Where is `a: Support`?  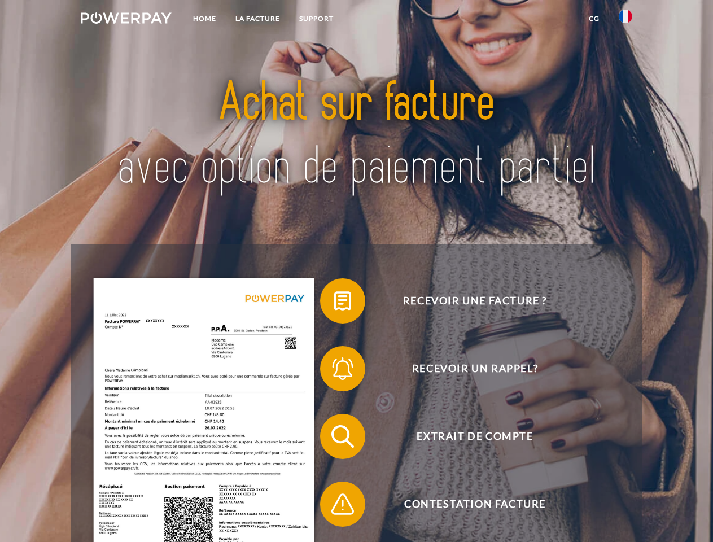 a: Support is located at coordinates (316, 19).